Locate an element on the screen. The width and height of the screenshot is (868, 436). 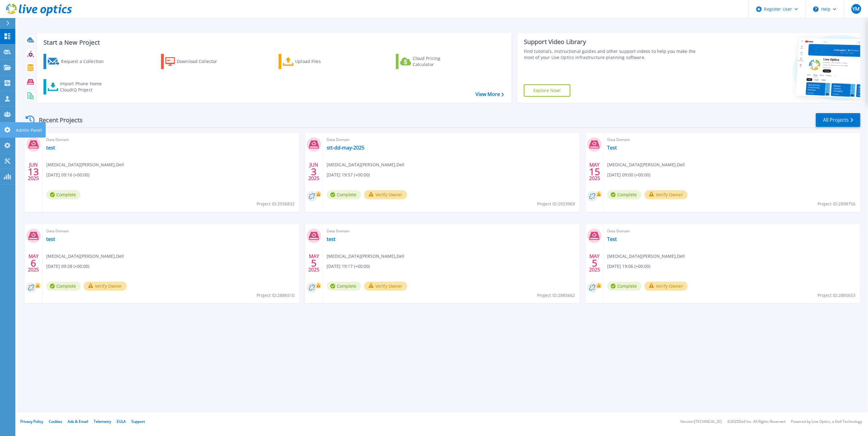
div: Support Video Library is located at coordinates (612, 42).